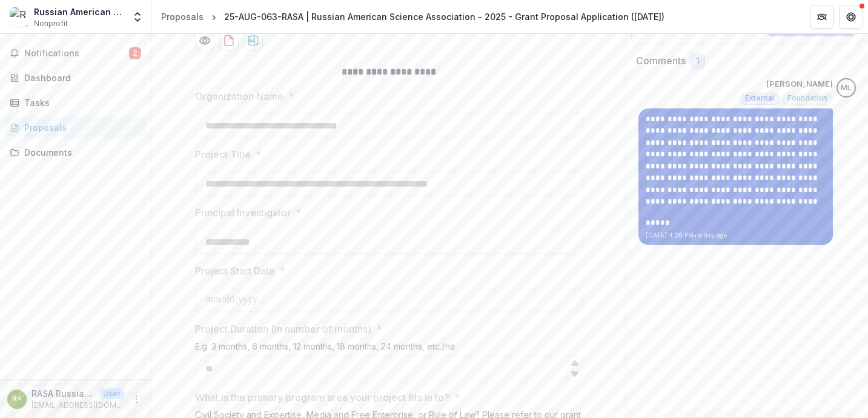 The height and width of the screenshot is (418, 868). Describe the element at coordinates (80, 152) in the screenshot. I see `div: Documents` at that location.